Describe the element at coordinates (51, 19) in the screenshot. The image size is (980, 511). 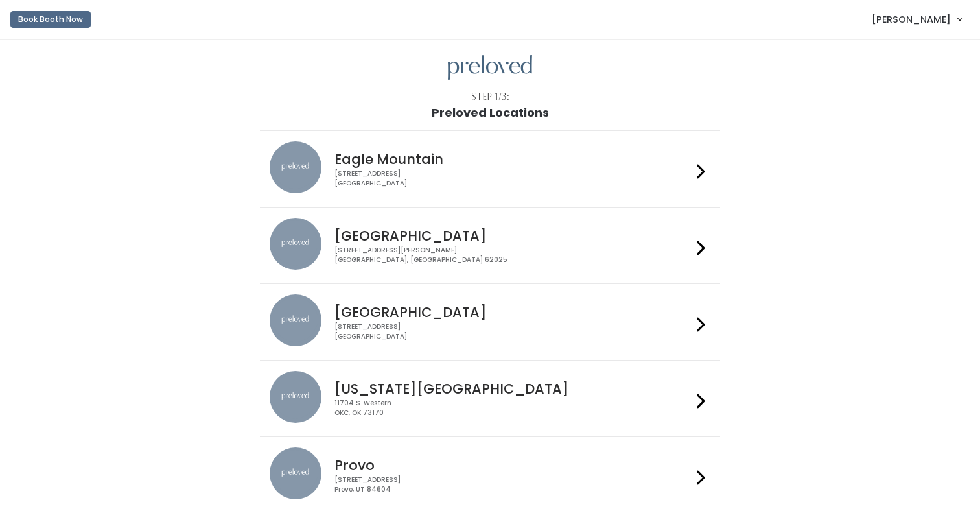
I see `a: Book Booth Now` at that location.